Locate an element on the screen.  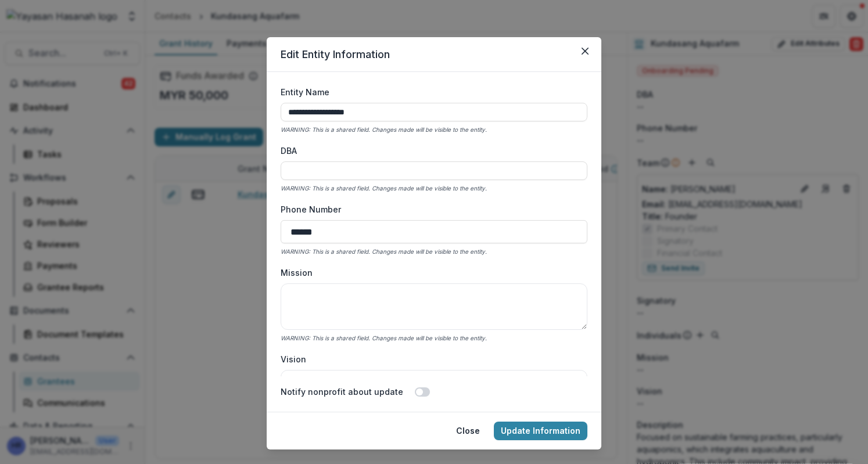
label: Vision is located at coordinates (430, 359).